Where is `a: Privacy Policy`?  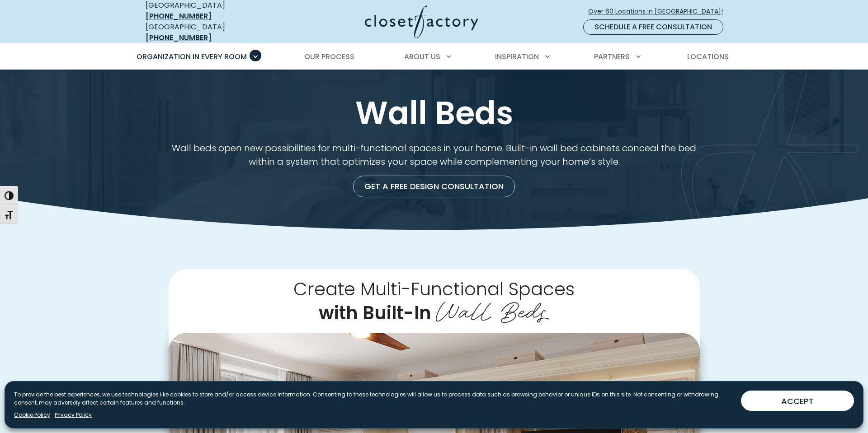
a: Privacy Policy is located at coordinates (73, 415).